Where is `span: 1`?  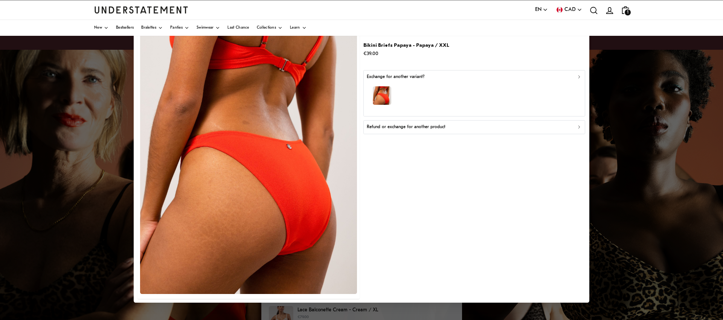
span: 1 is located at coordinates (628, 12).